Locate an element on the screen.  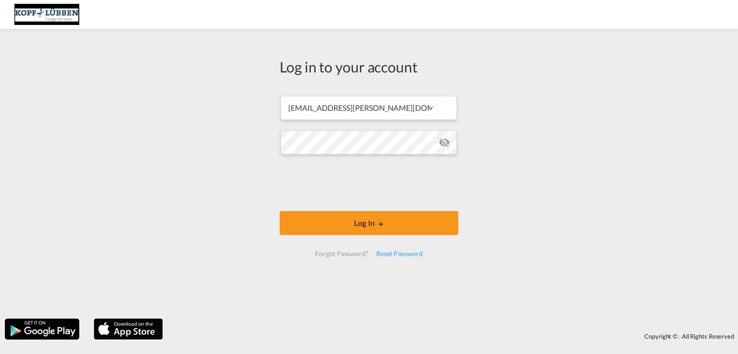
button: LOGIN is located at coordinates (369, 223).